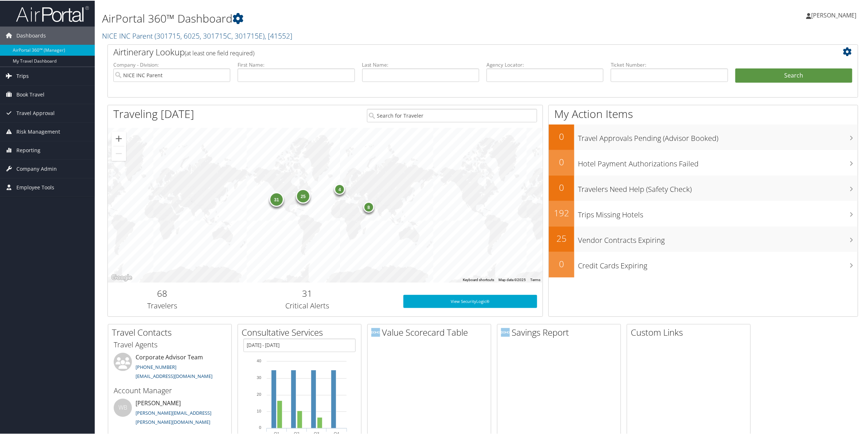 The width and height of the screenshot is (868, 434). I want to click on tspan: 20, so click(259, 394).